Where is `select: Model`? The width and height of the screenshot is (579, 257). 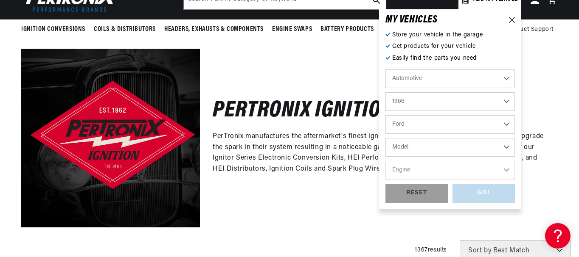 select: Model is located at coordinates (450, 148).